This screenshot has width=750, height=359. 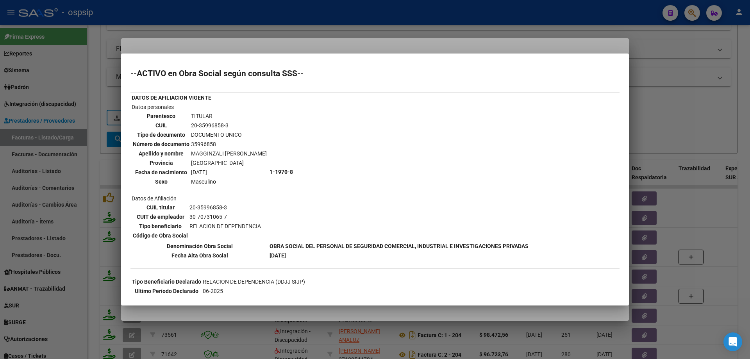 I want to click on th: CUIL, so click(x=161, y=125).